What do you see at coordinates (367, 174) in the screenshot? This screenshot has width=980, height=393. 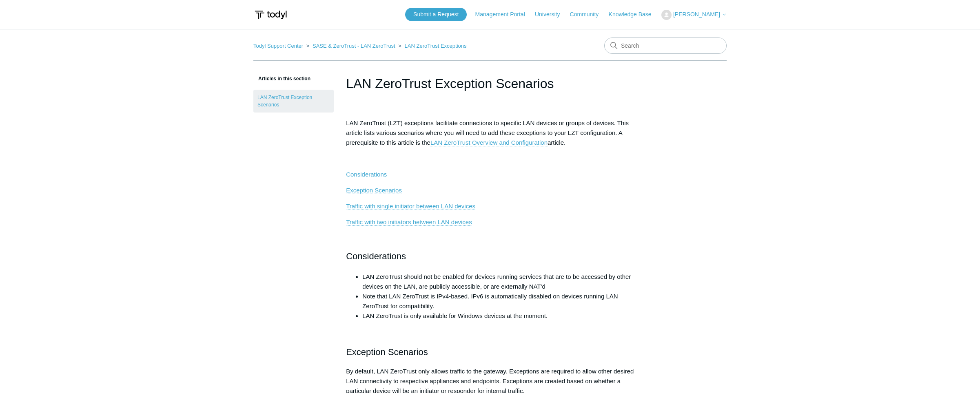 I see `a: Considerations` at bounding box center [367, 174].